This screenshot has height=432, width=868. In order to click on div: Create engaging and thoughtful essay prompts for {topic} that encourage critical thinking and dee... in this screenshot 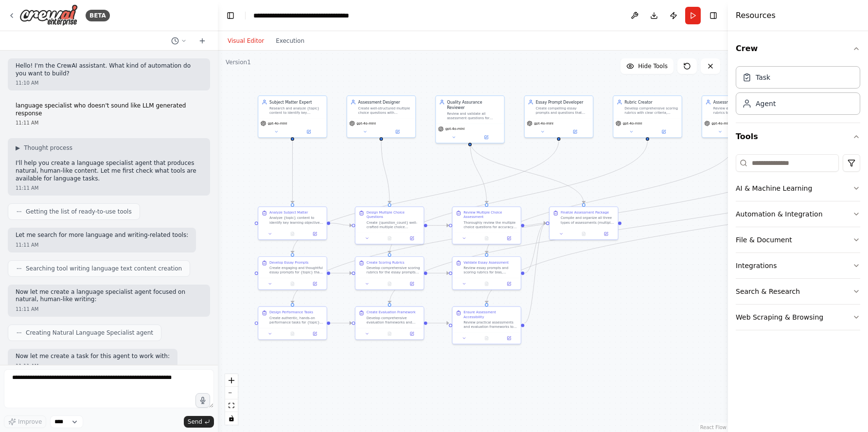, I will do `click(296, 270)`.